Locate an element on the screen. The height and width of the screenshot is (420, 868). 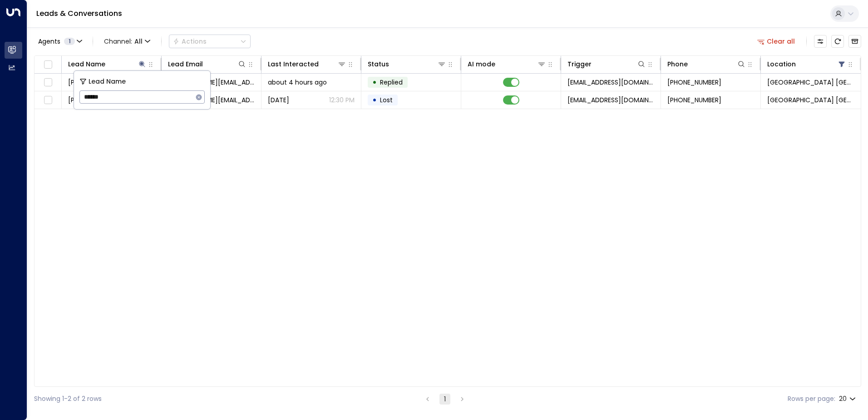
button: Channel:All is located at coordinates (127, 42).